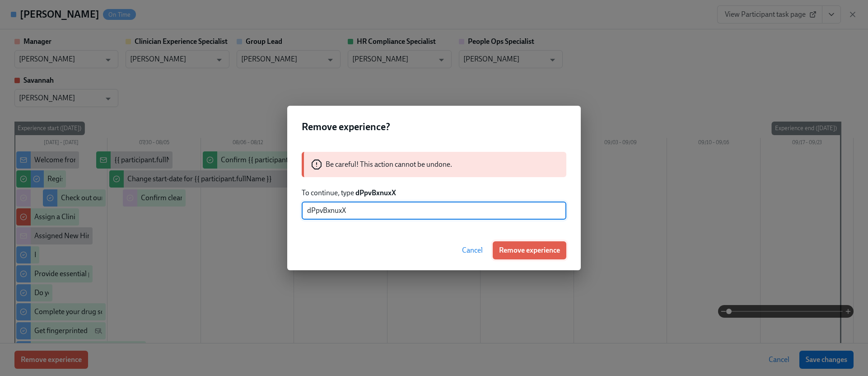  What do you see at coordinates (434, 127) in the screenshot?
I see `h2: Remove experience?` at bounding box center [434, 127].